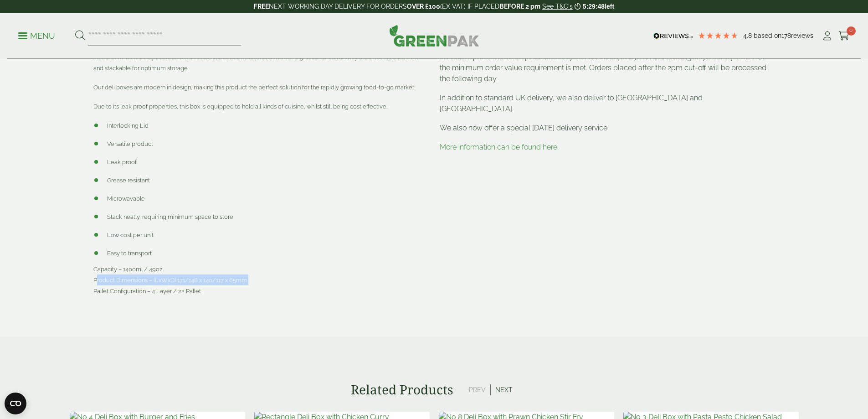 The image size is (868, 419). Describe the element at coordinates (170, 280) in the screenshot. I see `span: Capacity – 1400ml / 49oz Product Dimensions – (LxWxD) 171/148 x 140/117 x 65mm Pallet Configurati...` at that location.